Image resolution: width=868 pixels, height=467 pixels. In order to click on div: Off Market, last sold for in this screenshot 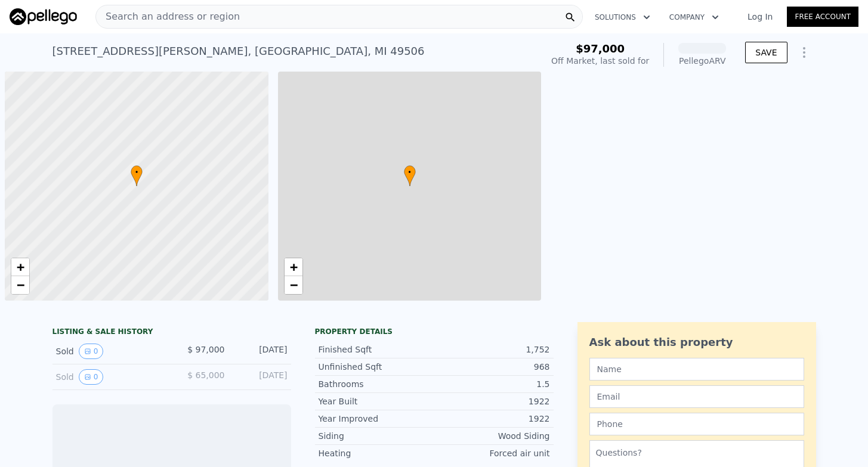, I will do `click(600, 61)`.